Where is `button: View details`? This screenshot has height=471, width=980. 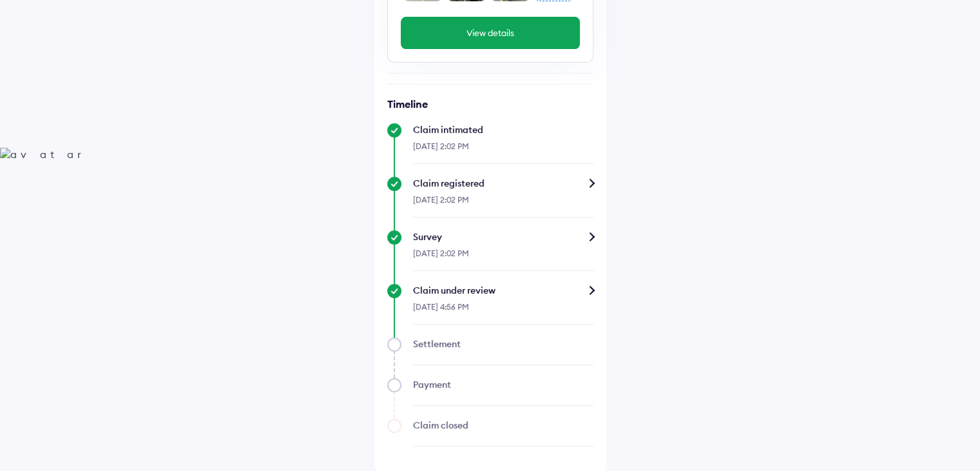 button: View details is located at coordinates (490, 33).